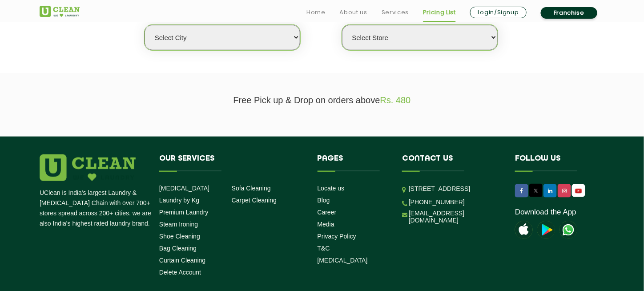 This screenshot has width=644, height=291. Describe the element at coordinates (327, 212) in the screenshot. I see `a: Career` at that location.